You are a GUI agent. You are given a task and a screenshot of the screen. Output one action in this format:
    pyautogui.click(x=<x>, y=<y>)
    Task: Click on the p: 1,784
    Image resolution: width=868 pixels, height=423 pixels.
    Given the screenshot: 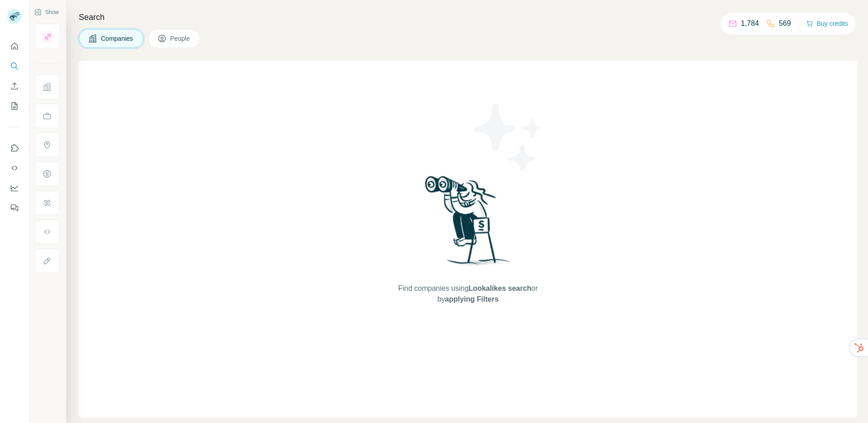 What is the action you would take?
    pyautogui.click(x=750, y=24)
    